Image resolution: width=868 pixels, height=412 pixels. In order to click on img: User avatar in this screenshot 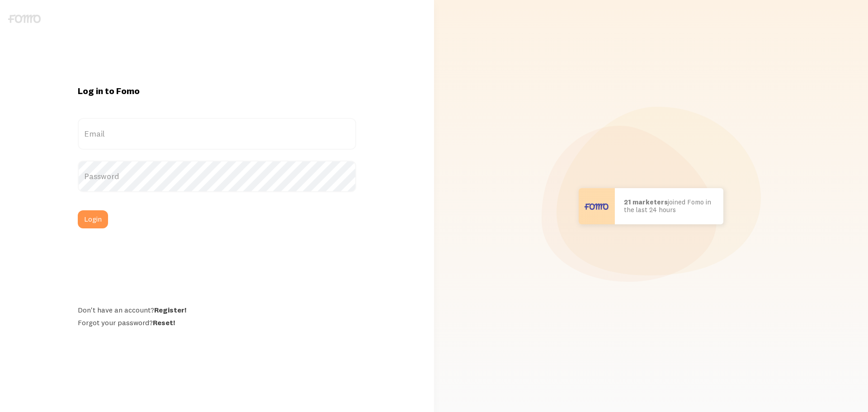, I will do `click(597, 207)`.